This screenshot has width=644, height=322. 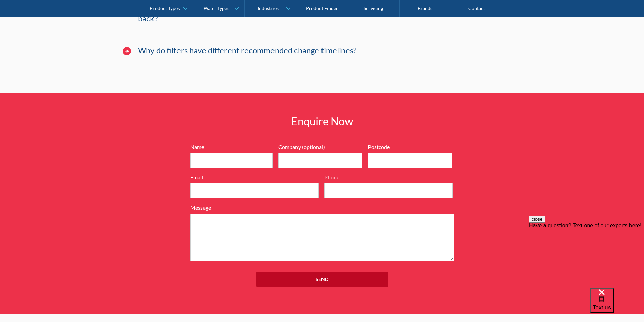 What do you see at coordinates (268, 8) in the screenshot?
I see `div: Industries` at bounding box center [268, 8].